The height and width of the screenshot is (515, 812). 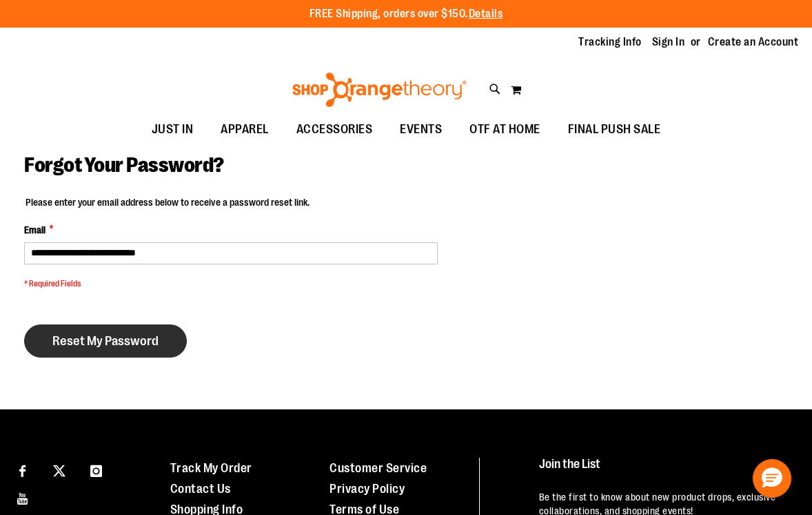 What do you see at coordinates (96, 469) in the screenshot?
I see `a: Visit our Instagram page` at bounding box center [96, 469].